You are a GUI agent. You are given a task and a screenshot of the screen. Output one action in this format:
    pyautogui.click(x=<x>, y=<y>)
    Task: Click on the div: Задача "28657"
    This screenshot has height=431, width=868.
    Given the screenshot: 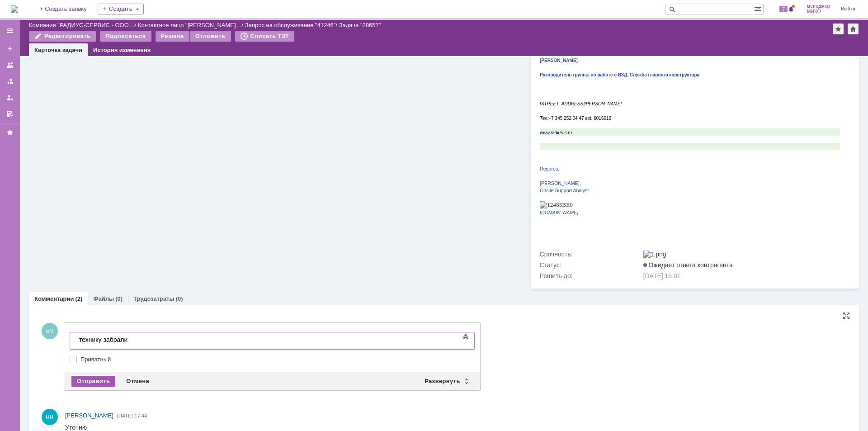 What is the action you would take?
    pyautogui.click(x=360, y=25)
    